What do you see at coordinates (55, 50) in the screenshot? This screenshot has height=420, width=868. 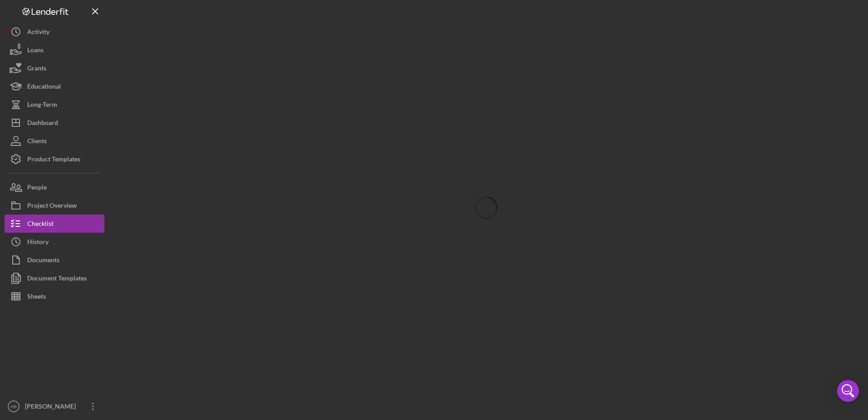 I see `a: Loans` at bounding box center [55, 50].